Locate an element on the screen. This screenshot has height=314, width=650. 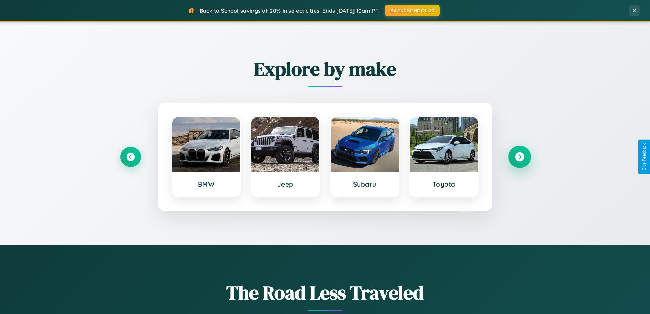
h2: Explore by make is located at coordinates (325, 69).